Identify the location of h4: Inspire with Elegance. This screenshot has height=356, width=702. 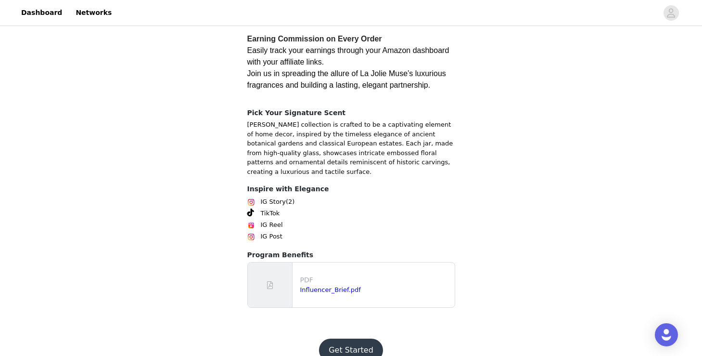
(351, 189).